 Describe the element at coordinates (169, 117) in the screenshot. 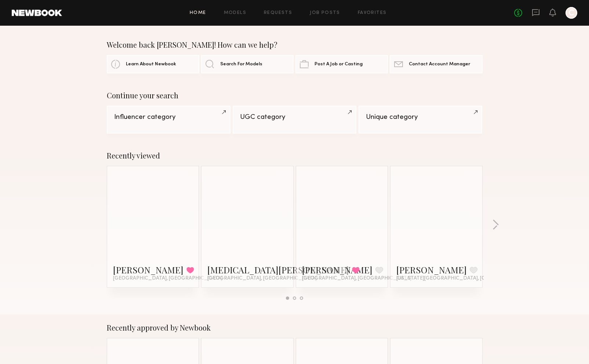

I see `div: Influencer category` at that location.